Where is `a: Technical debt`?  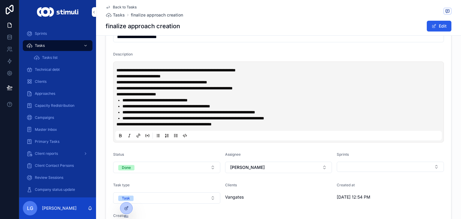
a: Technical debt is located at coordinates (58, 70).